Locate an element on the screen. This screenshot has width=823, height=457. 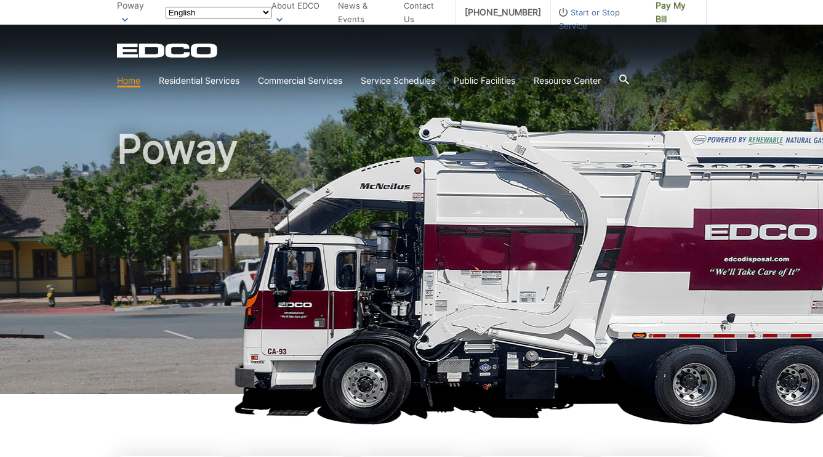
a: Service Schedules is located at coordinates (398, 81).